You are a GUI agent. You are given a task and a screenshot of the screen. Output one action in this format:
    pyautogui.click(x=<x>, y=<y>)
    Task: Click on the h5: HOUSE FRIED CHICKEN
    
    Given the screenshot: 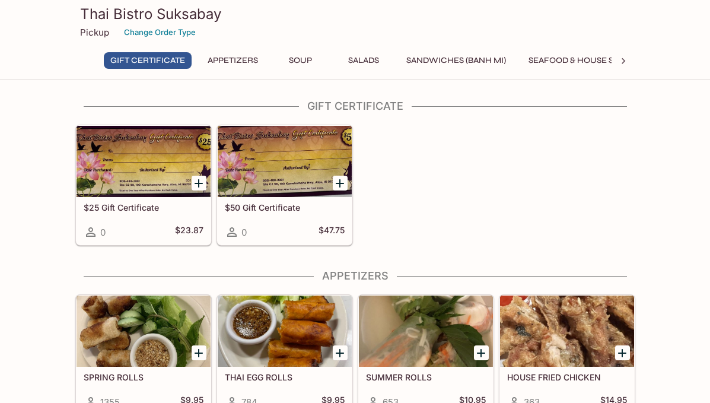 What is the action you would take?
    pyautogui.click(x=567, y=376)
    